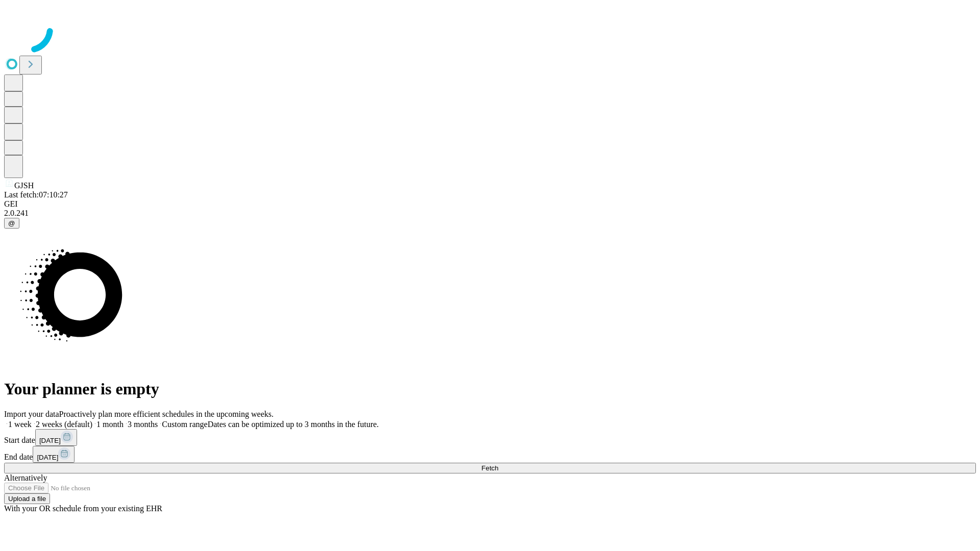 This screenshot has width=980, height=551. What do you see at coordinates (36, 194) in the screenshot?
I see `span: Last fetch: 07:10:27` at bounding box center [36, 194].